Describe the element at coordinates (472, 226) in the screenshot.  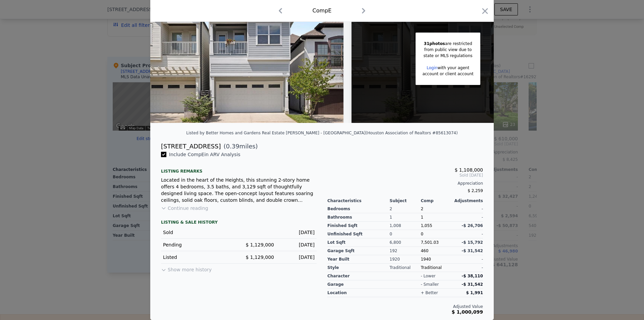
I see `span: -$ 26,706` at that location.